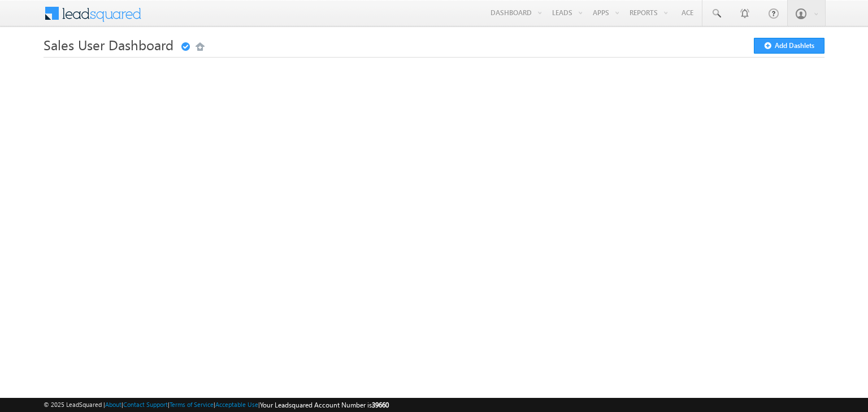 The width and height of the screenshot is (868, 412). I want to click on a: Contact Support, so click(146, 404).